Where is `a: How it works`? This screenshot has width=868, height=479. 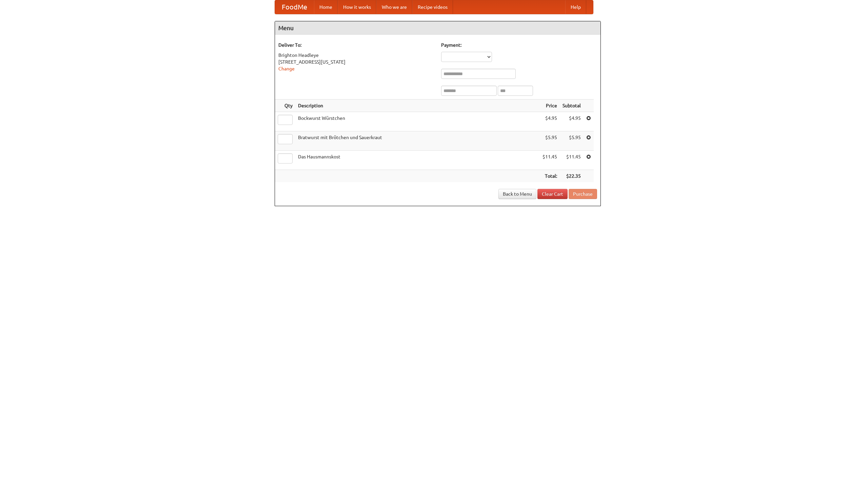 a: How it works is located at coordinates (357, 7).